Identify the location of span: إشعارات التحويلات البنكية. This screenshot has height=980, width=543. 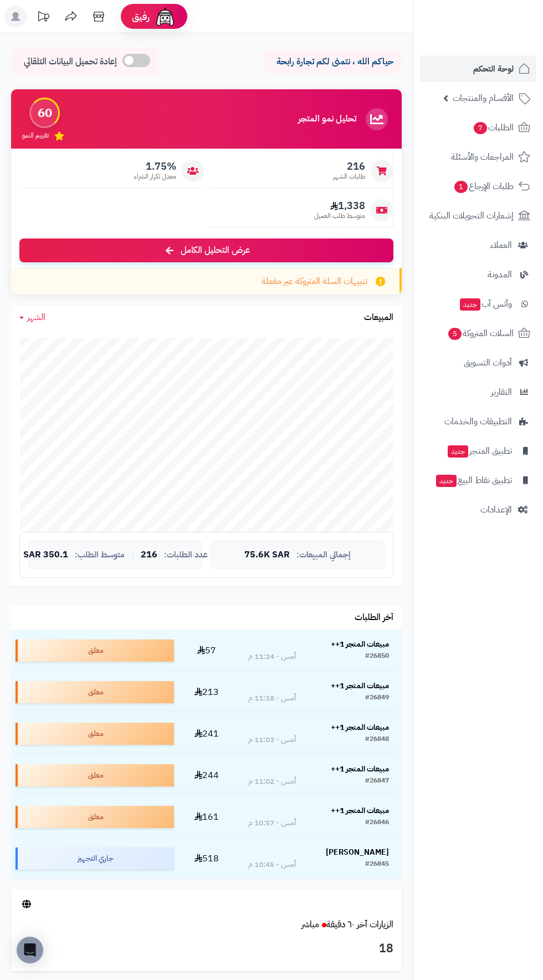
(472, 216).